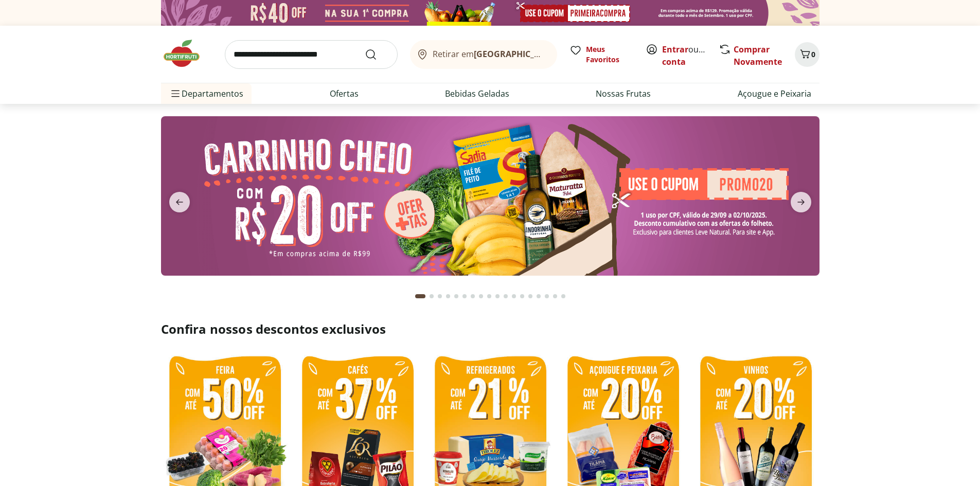  What do you see at coordinates (432, 296) in the screenshot?
I see `button: Go to page 2 from fs-carousel` at bounding box center [432, 296].